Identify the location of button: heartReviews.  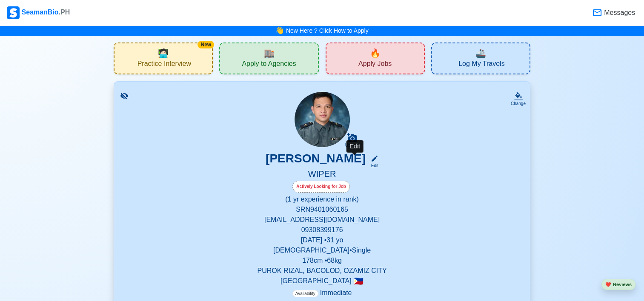
(618, 285).